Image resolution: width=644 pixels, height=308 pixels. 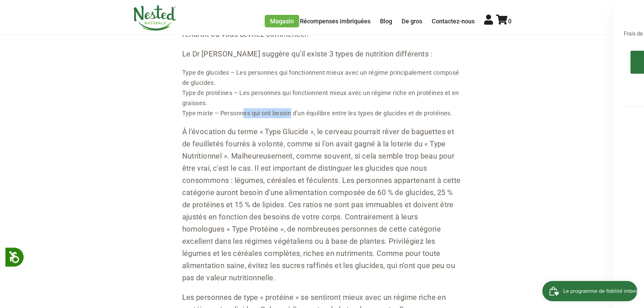 I want to click on font: Blog, so click(x=386, y=21).